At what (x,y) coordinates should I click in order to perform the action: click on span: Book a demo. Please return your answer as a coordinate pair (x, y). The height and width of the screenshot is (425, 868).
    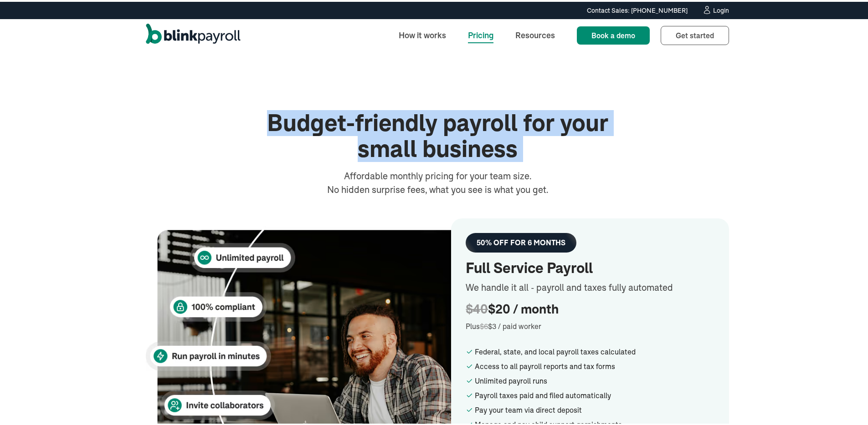
    Looking at the image, I should click on (614, 33).